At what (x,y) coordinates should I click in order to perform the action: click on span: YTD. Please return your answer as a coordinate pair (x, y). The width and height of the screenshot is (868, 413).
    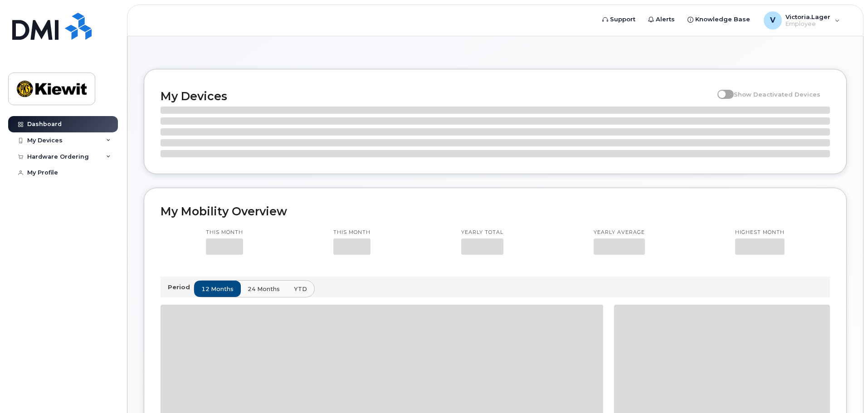
    Looking at the image, I should click on (300, 289).